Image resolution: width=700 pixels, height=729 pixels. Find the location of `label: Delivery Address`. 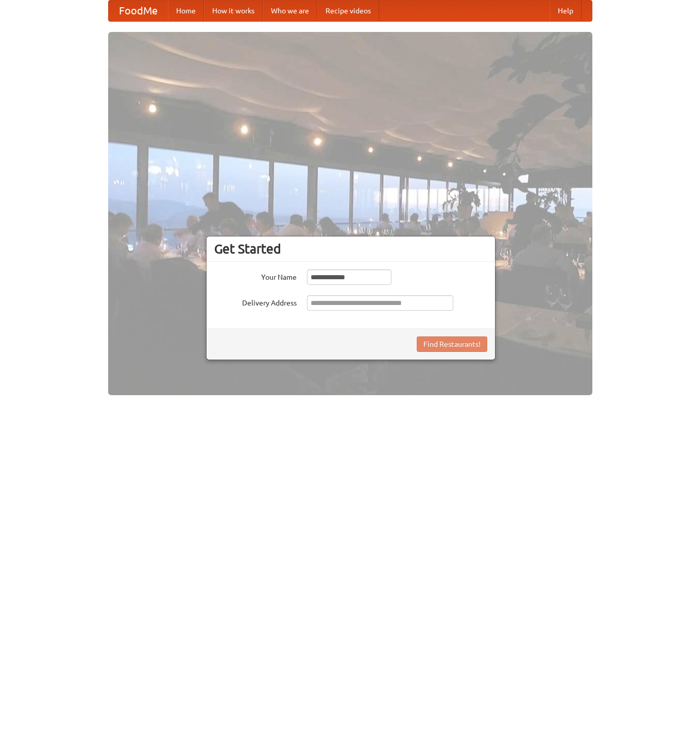

label: Delivery Address is located at coordinates (255, 302).